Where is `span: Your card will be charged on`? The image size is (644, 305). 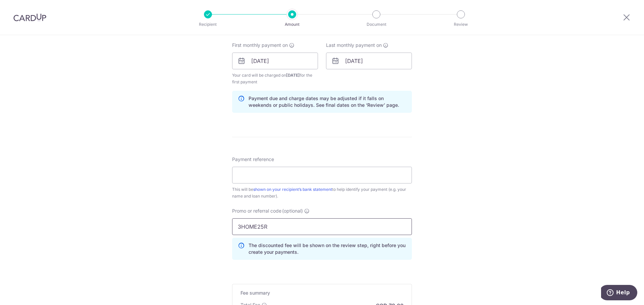
span: Your card will be charged on is located at coordinates (275, 79).